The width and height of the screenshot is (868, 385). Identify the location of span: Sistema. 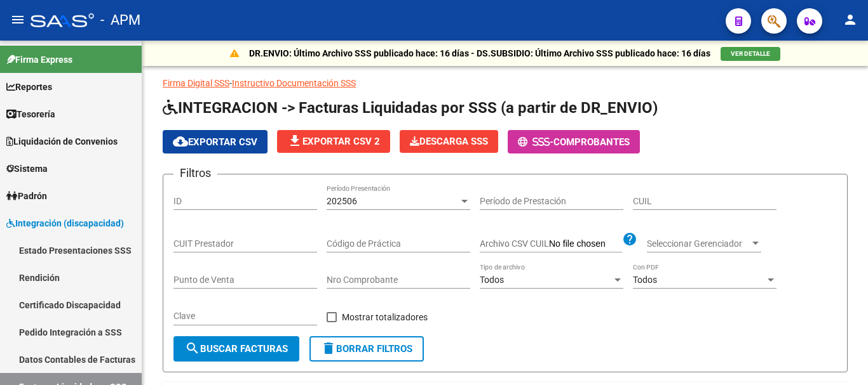
(27, 169).